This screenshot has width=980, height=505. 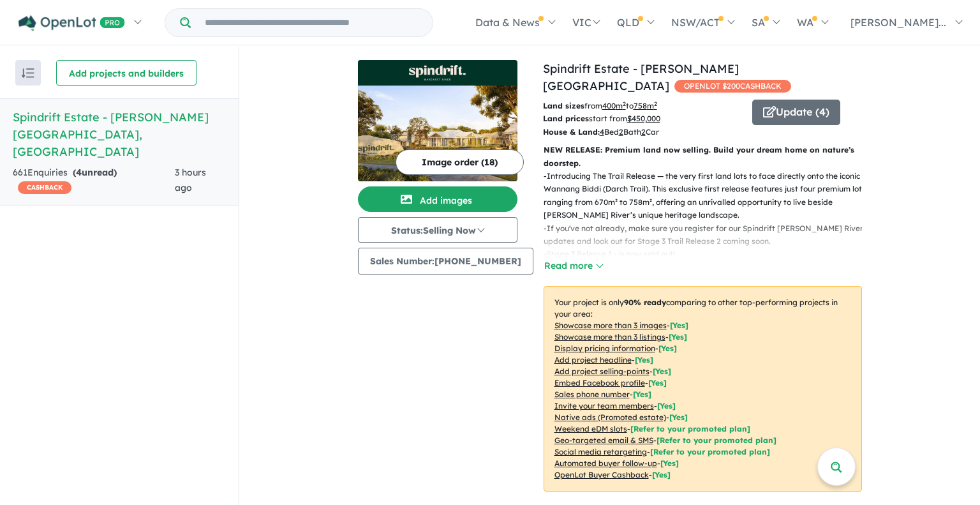 What do you see at coordinates (703, 389) in the screenshot?
I see `p: Your project is only comparing to other top-performing projects in your area: - - - - - - - - - -...` at bounding box center [703, 389].